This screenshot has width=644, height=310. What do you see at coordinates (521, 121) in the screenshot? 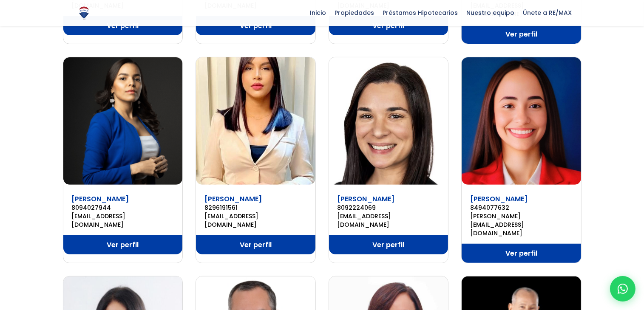
I see `img: Ashley Arias` at bounding box center [521, 121].